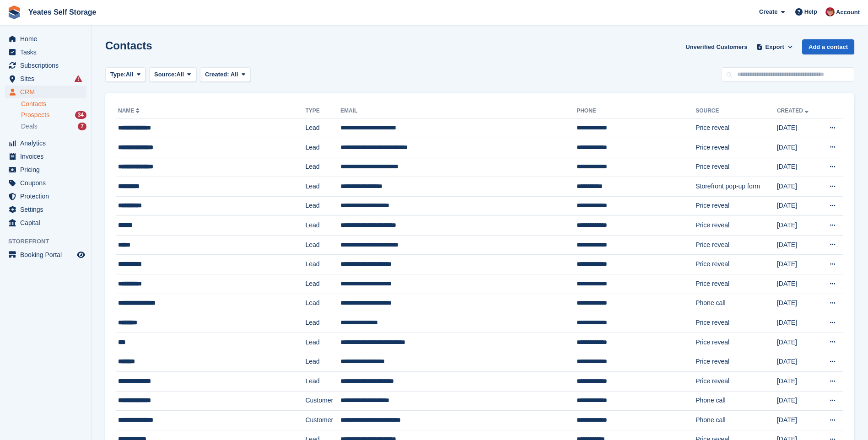  What do you see at coordinates (126, 75) in the screenshot?
I see `button: Type: All` at bounding box center [126, 75].